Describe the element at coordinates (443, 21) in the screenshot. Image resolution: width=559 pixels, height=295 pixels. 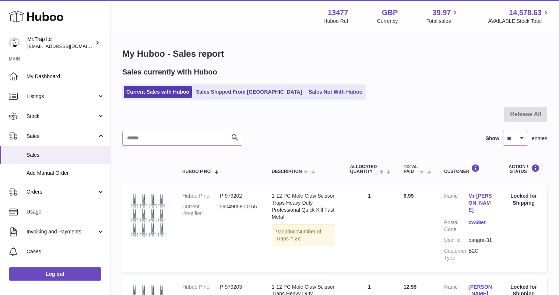
I see `span: Total sales` at that location.